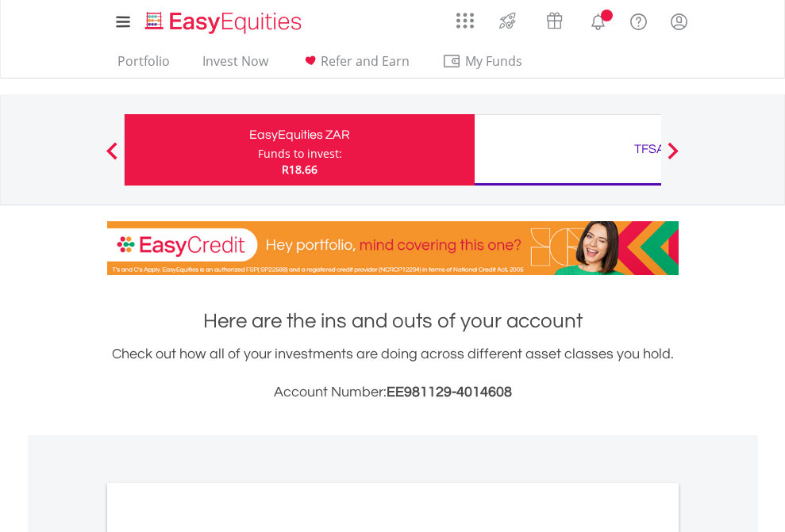 The height and width of the screenshot is (532, 785). I want to click on img: vouchers-v2.svg, so click(554, 21).